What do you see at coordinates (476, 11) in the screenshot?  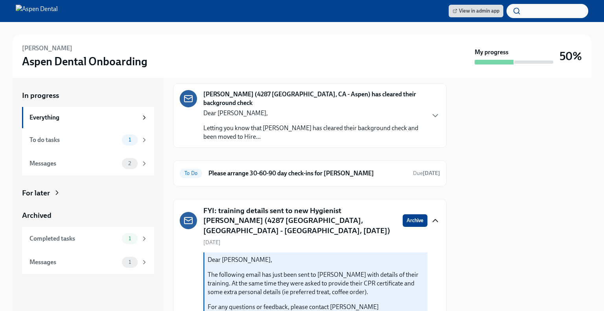 I see `span: View in admin app` at bounding box center [476, 11].